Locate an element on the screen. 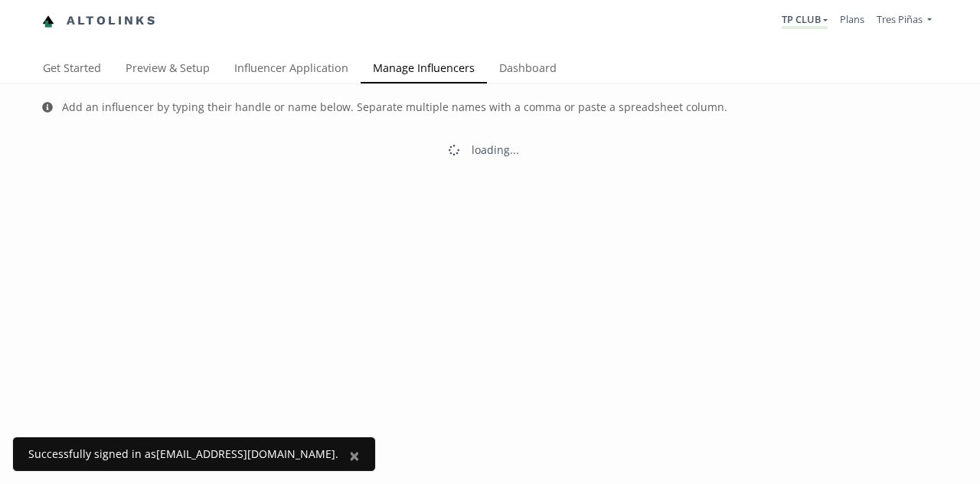 The width and height of the screenshot is (980, 484). button: Close is located at coordinates (354, 456).